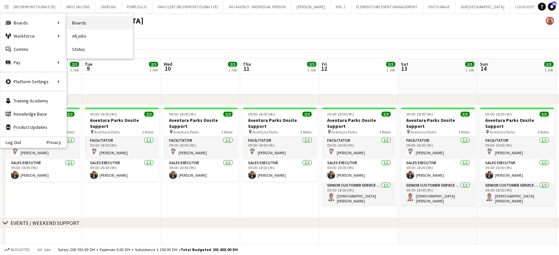  Describe the element at coordinates (44, 250) in the screenshot. I see `span: All jobs` at that location.